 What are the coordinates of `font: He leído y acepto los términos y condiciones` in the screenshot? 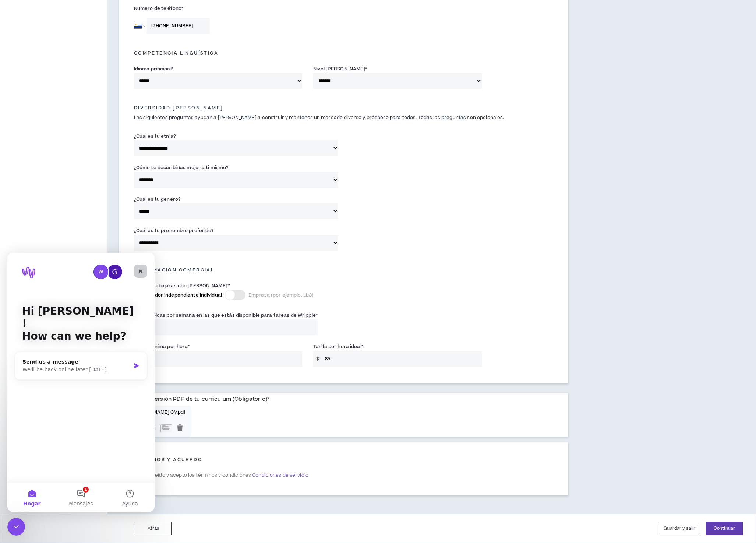 It's located at (199, 475).